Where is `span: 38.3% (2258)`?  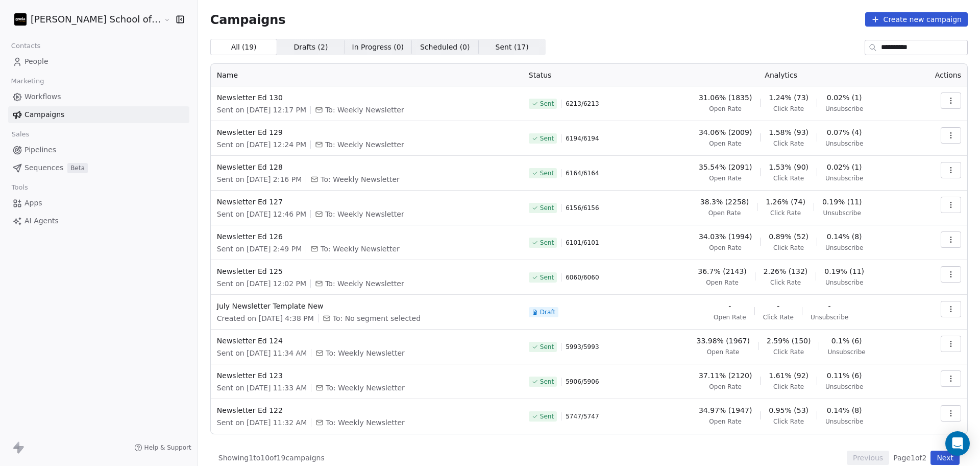 span: 38.3% (2258) is located at coordinates (725, 202).